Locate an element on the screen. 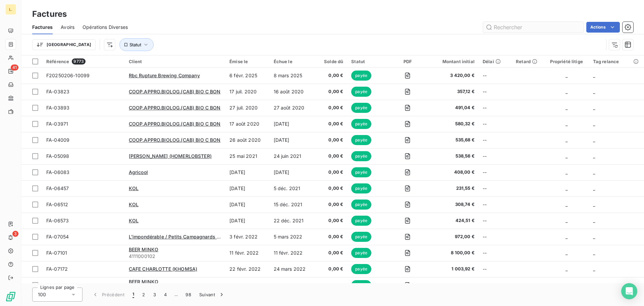 This screenshot has height=306, width=644. span: Factures is located at coordinates (42, 27).